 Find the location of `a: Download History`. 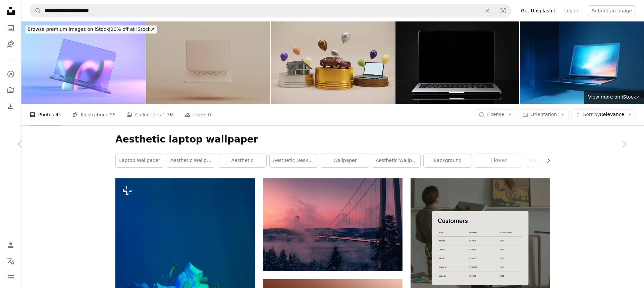

a: Download History is located at coordinates (11, 106).